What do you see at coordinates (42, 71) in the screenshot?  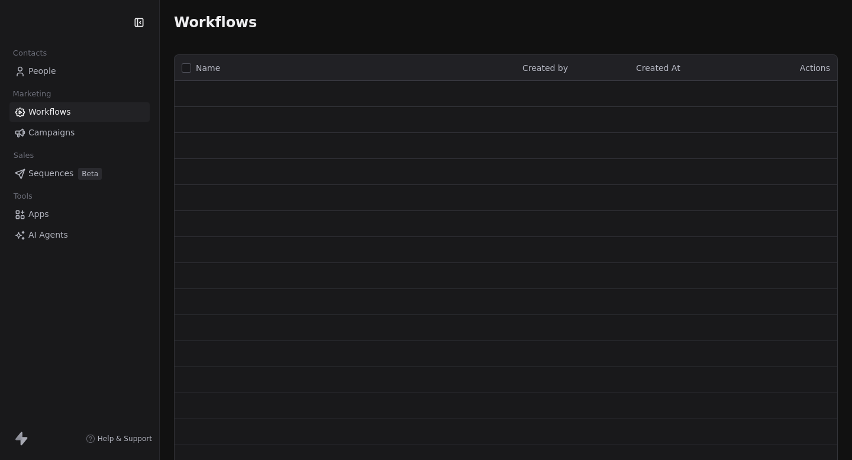 I see `span: People` at bounding box center [42, 71].